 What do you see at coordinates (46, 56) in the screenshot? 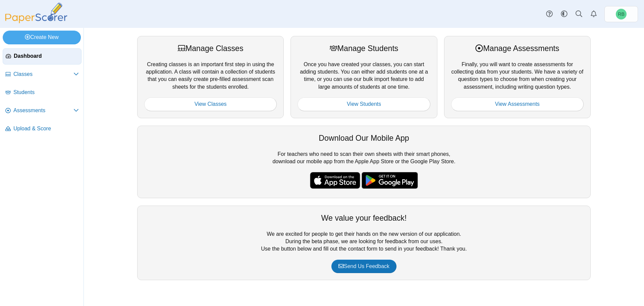
I see `span: Dashboard` at bounding box center [46, 56].